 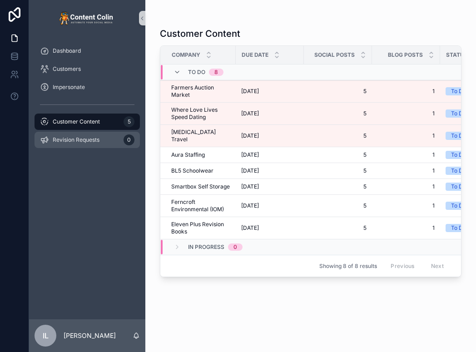 What do you see at coordinates (87, 51) in the screenshot?
I see `a: Dashboard` at bounding box center [87, 51].